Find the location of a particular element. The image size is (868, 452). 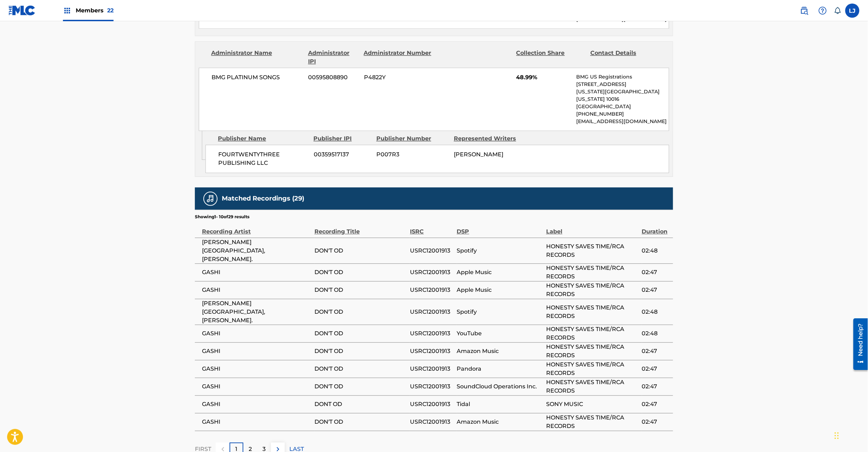

div: Administrator Number is located at coordinates (398, 57).